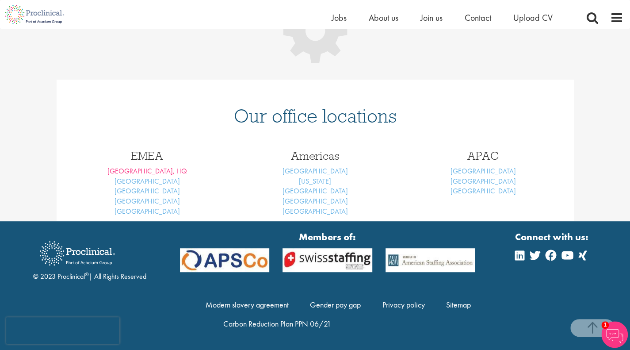  I want to click on a: Upload CV, so click(532, 18).